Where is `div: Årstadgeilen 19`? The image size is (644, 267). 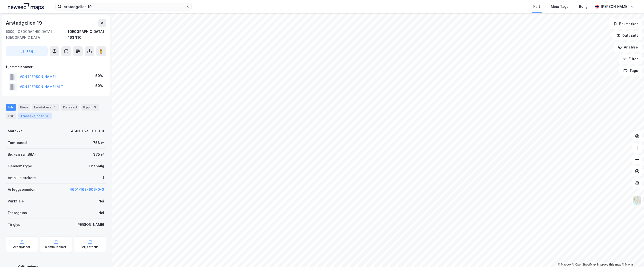
div: Årstadgeilen 19 is located at coordinates (24, 23).